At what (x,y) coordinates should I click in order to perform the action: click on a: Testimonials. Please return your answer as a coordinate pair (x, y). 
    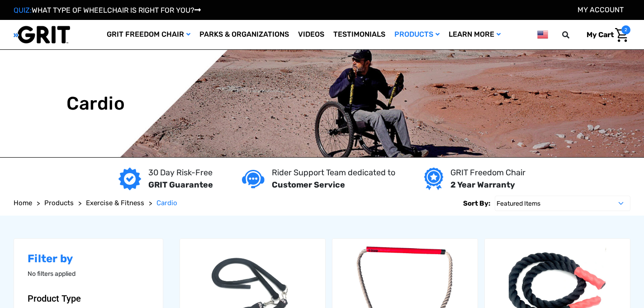
    Looking at the image, I should click on (359, 34).